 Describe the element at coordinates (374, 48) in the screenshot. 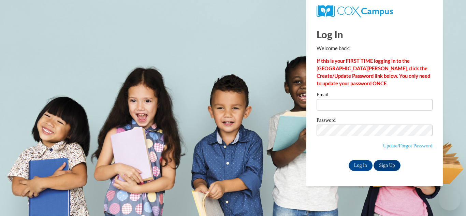

I see `p: Welcome back!` at that location.